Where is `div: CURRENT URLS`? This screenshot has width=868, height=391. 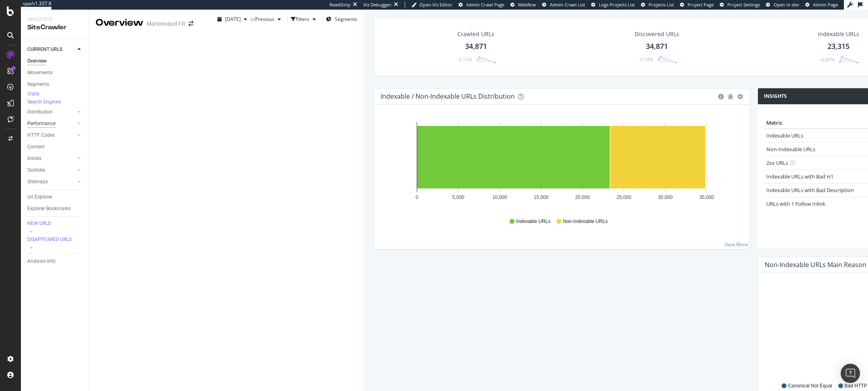 div: CURRENT URLS is located at coordinates (45, 49).